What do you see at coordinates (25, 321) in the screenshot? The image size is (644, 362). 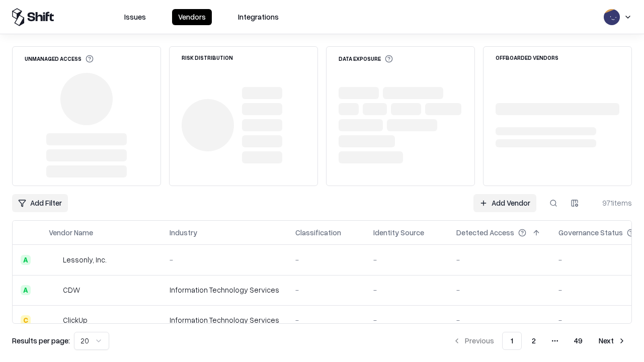 I see `div: C` at bounding box center [25, 321].